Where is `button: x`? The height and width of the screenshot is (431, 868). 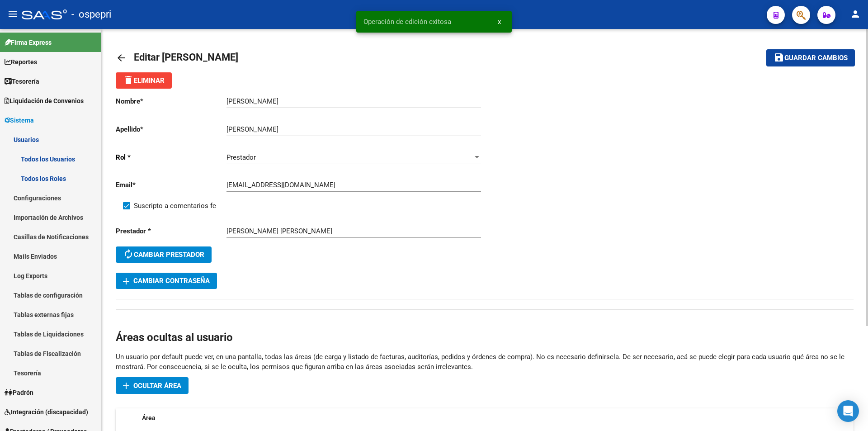 button: x is located at coordinates (499, 22).